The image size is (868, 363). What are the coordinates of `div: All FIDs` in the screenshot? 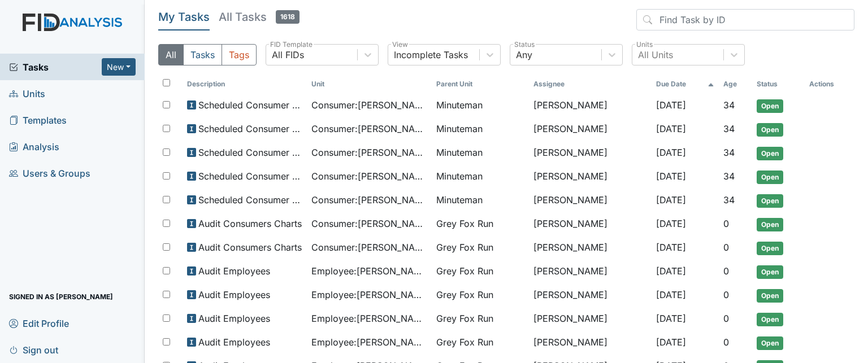 It's located at (288, 55).